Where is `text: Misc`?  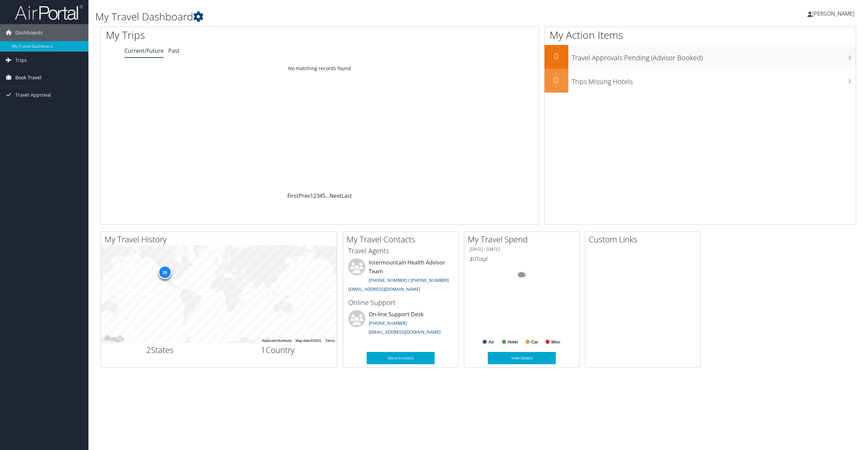 text: Misc is located at coordinates (556, 342).